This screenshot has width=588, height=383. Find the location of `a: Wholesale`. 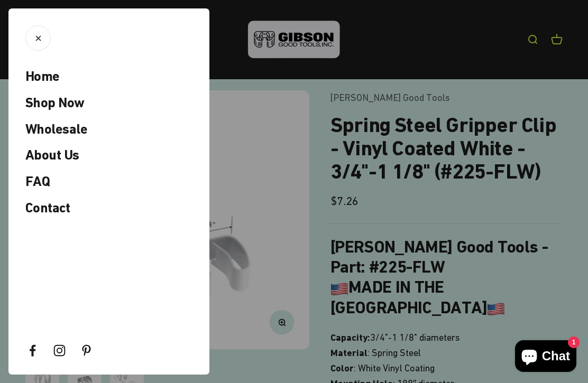

a: Wholesale is located at coordinates (109, 130).